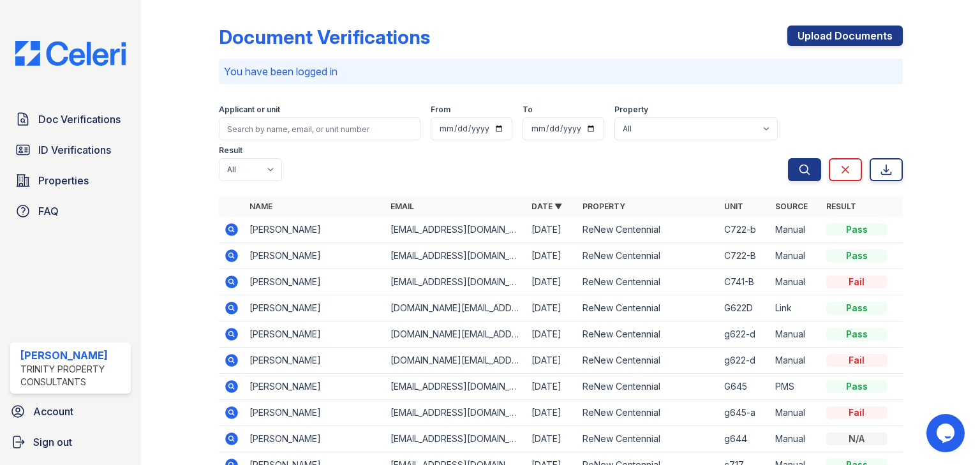 The image size is (980, 465). What do you see at coordinates (70, 442) in the screenshot?
I see `a: Sign out` at bounding box center [70, 442].